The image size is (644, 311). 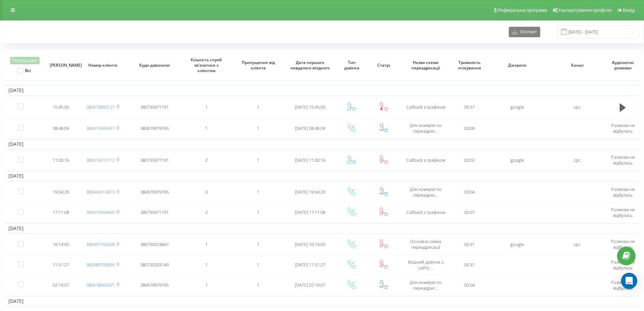 What do you see at coordinates (61, 107) in the screenshot?
I see `td: 15:45:00` at bounding box center [61, 107].